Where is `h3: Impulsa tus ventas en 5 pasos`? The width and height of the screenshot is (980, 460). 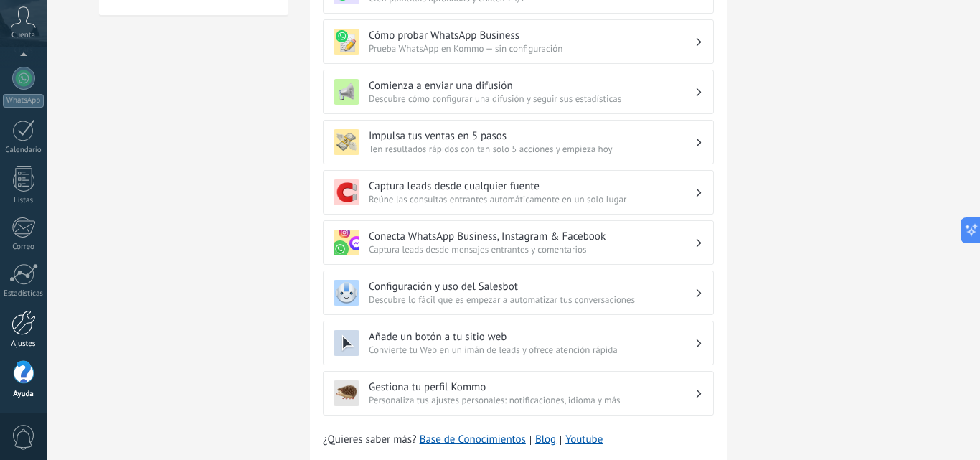
h3: Impulsa tus ventas en 5 pasos is located at coordinates (532, 136).